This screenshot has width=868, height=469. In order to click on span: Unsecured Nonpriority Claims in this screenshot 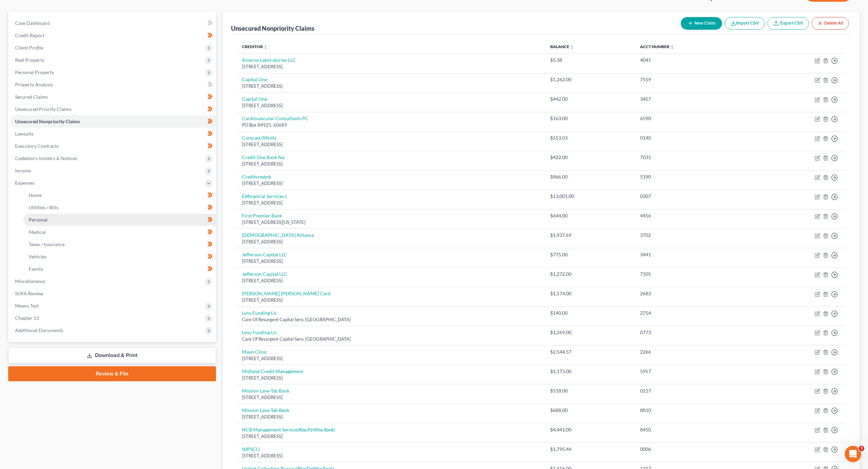, I will do `click(47, 121)`.